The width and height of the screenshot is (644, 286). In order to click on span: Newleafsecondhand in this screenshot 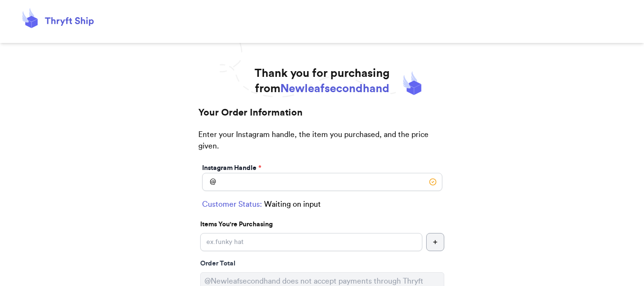, I will do `click(335, 89)`.